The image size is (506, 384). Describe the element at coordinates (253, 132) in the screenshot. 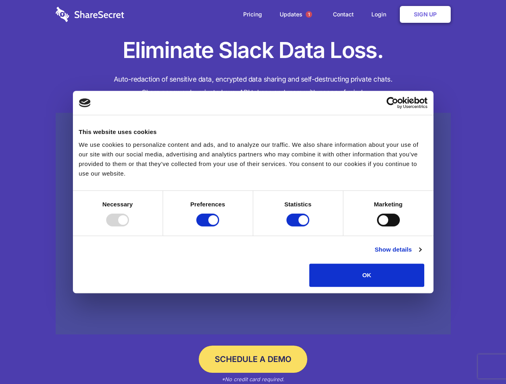

I see `div: This website uses cookies` at that location.